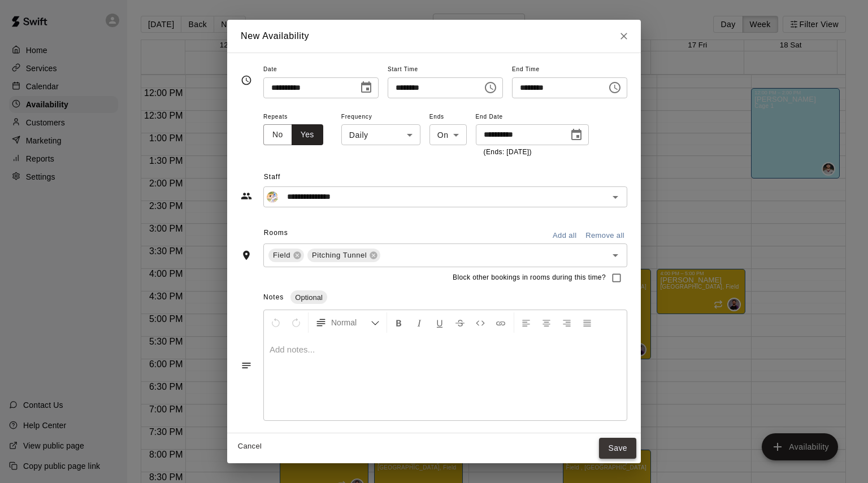 The image size is (868, 483). What do you see at coordinates (381, 134) in the screenshot?
I see `div: Daily` at bounding box center [381, 134].